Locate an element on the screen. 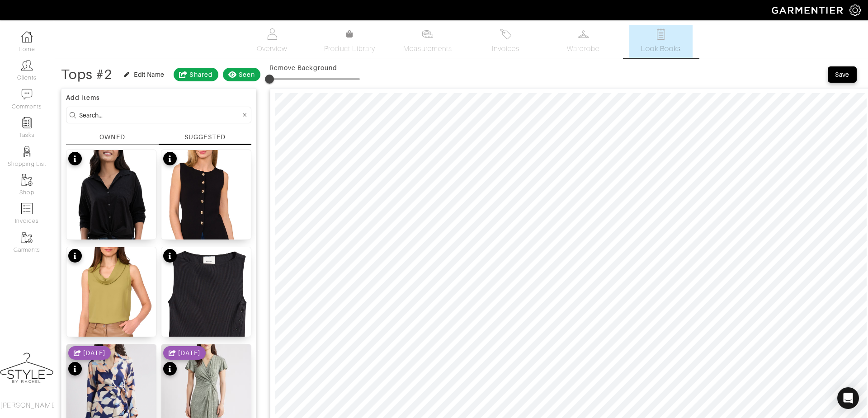 This screenshot has height=418, width=868. div: SUGGESTED is located at coordinates (205, 137).